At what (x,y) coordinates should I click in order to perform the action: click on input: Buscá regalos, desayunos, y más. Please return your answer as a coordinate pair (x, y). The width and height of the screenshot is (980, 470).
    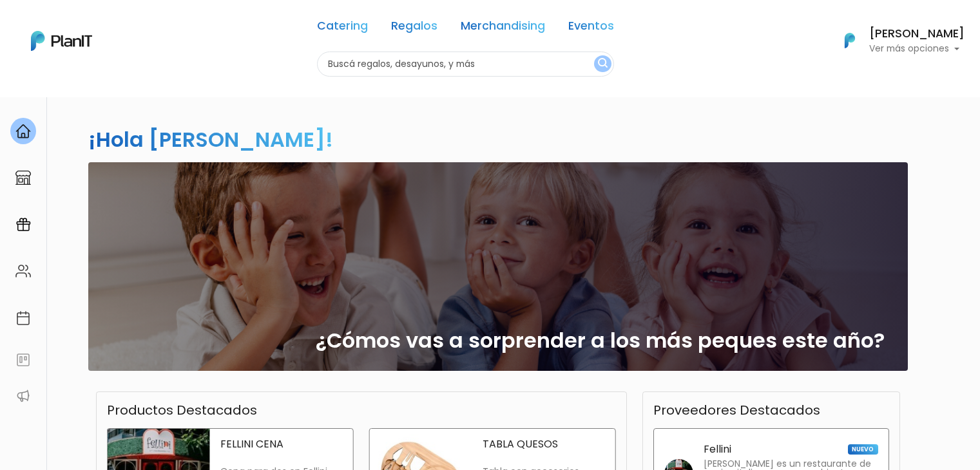
    Looking at the image, I should click on (465, 64).